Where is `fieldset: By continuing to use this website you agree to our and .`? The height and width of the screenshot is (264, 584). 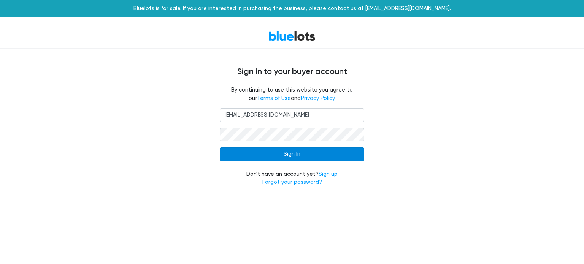 fieldset: By continuing to use this website you agree to our and . is located at coordinates (292, 94).